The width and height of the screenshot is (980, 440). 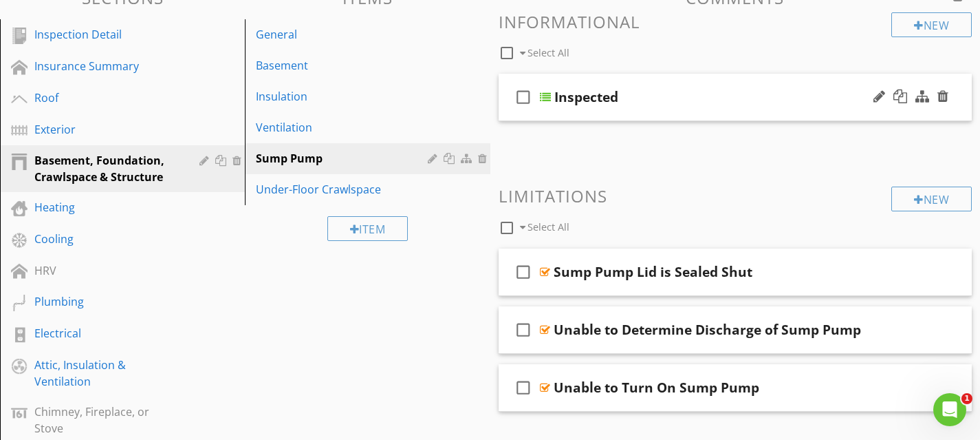 What do you see at coordinates (343, 190) in the screenshot?
I see `div: Under-Floor Crawlspace` at bounding box center [343, 190].